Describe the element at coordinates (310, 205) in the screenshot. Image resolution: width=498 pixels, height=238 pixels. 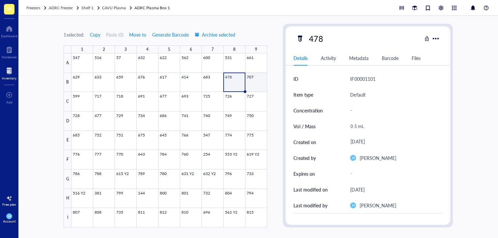
I see `div: Last modified by` at that location.